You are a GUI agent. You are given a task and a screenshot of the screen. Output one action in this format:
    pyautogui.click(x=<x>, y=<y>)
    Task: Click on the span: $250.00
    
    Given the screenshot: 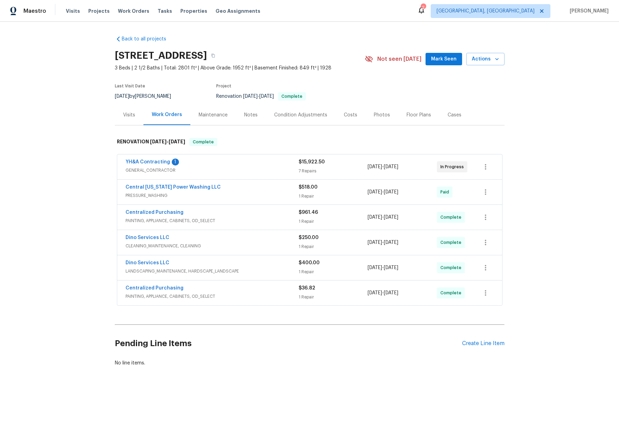 What is the action you would take?
    pyautogui.click(x=309, y=237)
    